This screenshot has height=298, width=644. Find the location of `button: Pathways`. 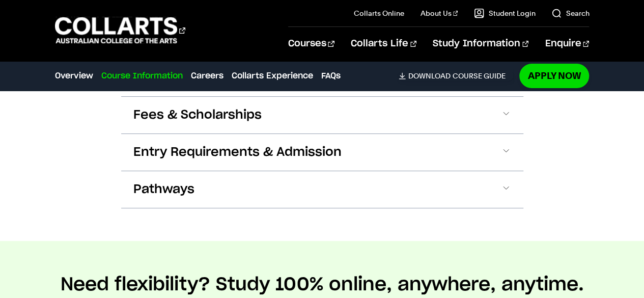

button: Pathways is located at coordinates (322, 190).